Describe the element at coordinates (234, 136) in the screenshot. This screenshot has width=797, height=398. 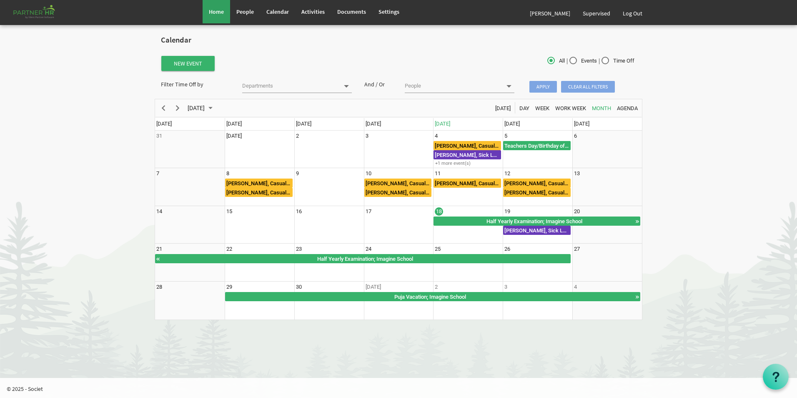
I see `div: Monday, September 1, 2025` at that location.